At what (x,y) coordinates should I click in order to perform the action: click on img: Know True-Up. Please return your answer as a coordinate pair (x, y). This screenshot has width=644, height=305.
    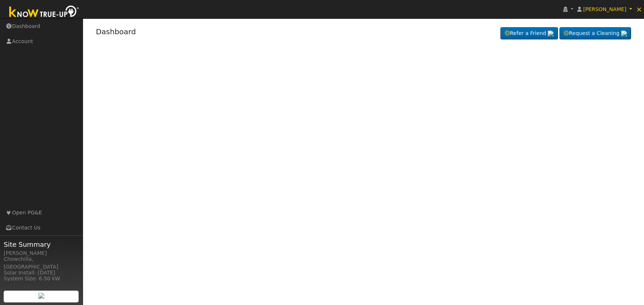
    Looking at the image, I should click on (44, 12).